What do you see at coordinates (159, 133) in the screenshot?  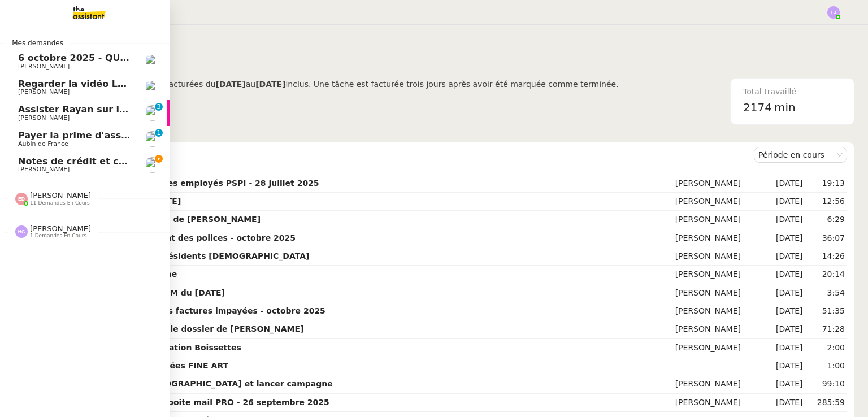 I see `nz-badge-sup: 1` at bounding box center [159, 133].